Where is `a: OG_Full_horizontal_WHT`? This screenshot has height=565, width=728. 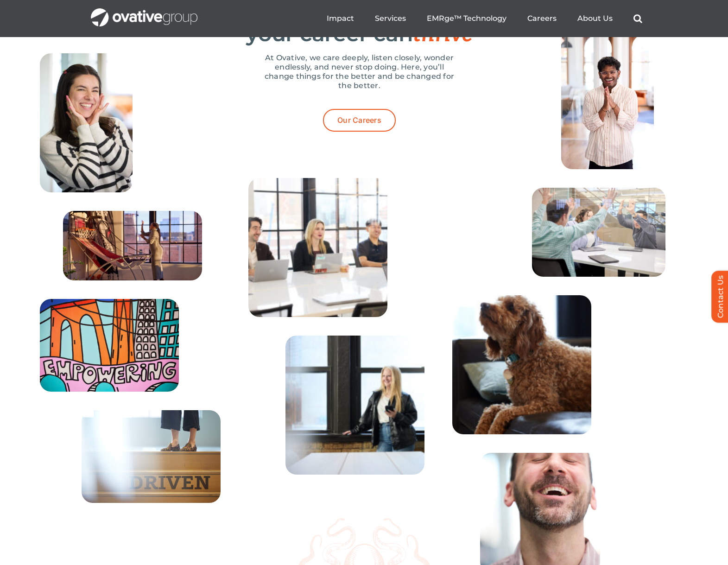
a: OG_Full_horizontal_WHT is located at coordinates (144, 12).